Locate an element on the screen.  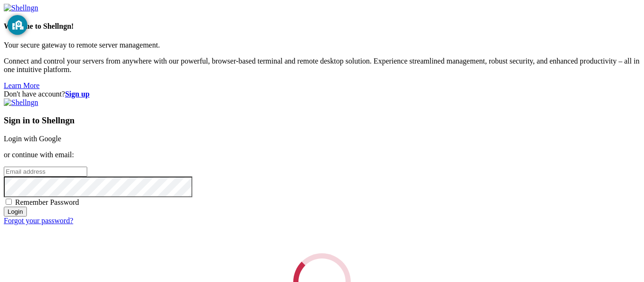
strong: Sign up is located at coordinates (78, 94).